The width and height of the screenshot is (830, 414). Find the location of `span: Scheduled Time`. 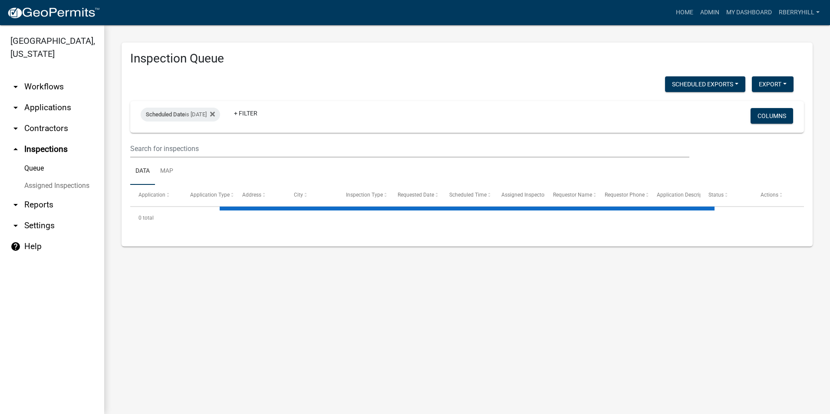

span: Scheduled Time is located at coordinates (468, 195).